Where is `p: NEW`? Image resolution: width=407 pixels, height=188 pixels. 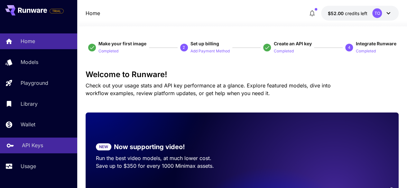
p: NEW is located at coordinates (104, 147).